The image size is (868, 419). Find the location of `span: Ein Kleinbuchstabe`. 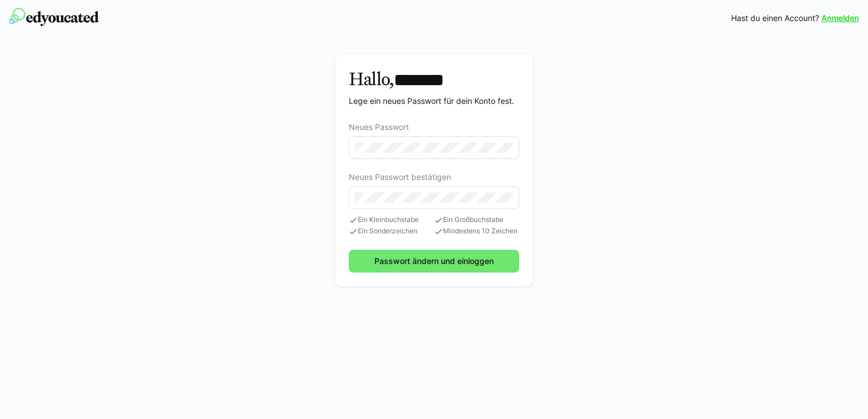

span: Ein Kleinbuchstabe is located at coordinates (392, 220).